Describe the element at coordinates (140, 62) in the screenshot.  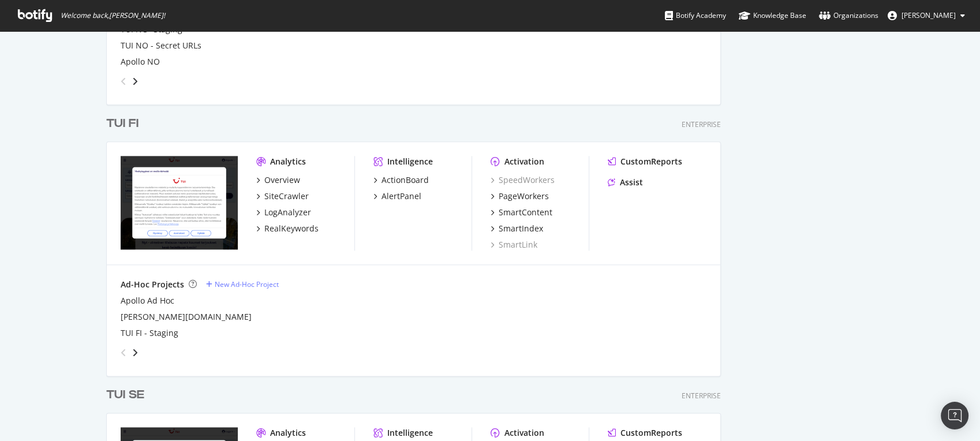
I see `a: Apollo NO` at that location.